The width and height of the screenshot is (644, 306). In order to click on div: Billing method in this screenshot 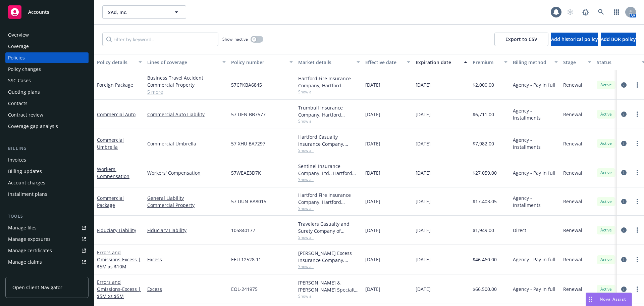, I will do `click(532, 62)`.